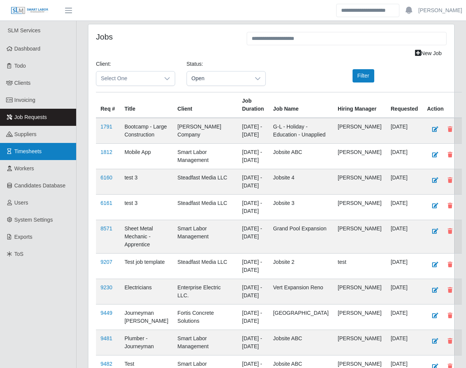 Image resolution: width=466 pixels, height=368 pixels. Describe the element at coordinates (146, 131) in the screenshot. I see `td: Bootcamp - Large Construction` at that location.